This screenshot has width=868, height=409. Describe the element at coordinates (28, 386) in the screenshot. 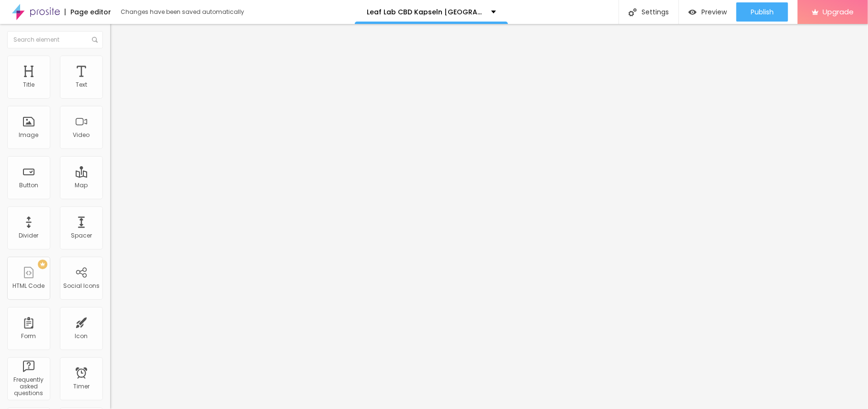

I see `div: Frequently asked questions` at that location.